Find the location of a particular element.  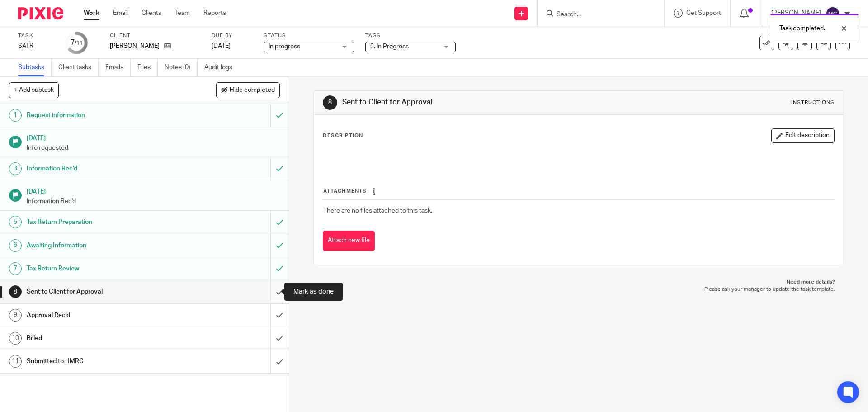

div: 3 is located at coordinates (15, 169).